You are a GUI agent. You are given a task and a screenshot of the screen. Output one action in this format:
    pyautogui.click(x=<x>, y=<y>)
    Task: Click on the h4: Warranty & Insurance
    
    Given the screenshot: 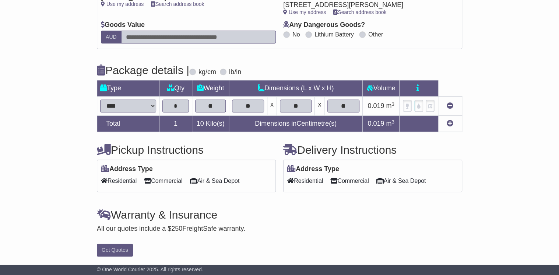 What is the action you would take?
    pyautogui.click(x=279, y=214)
    